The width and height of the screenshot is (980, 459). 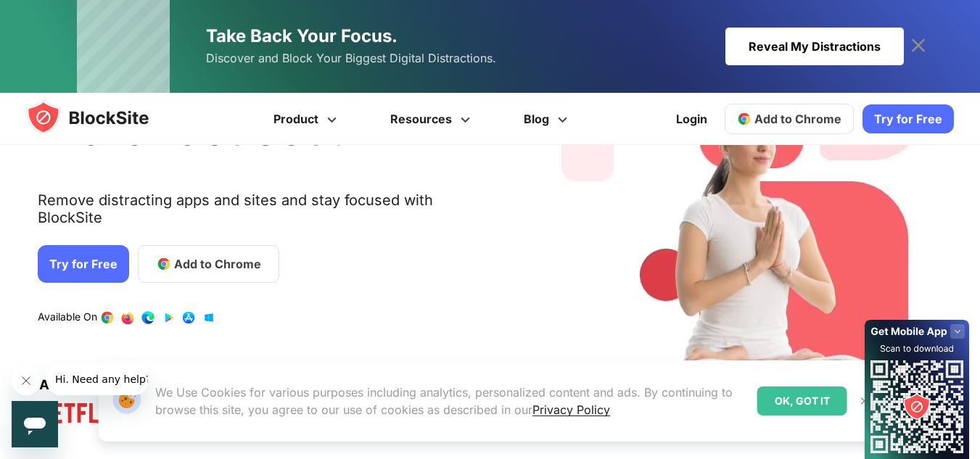 I want to click on img: chrome-icon.svg, so click(x=744, y=119).